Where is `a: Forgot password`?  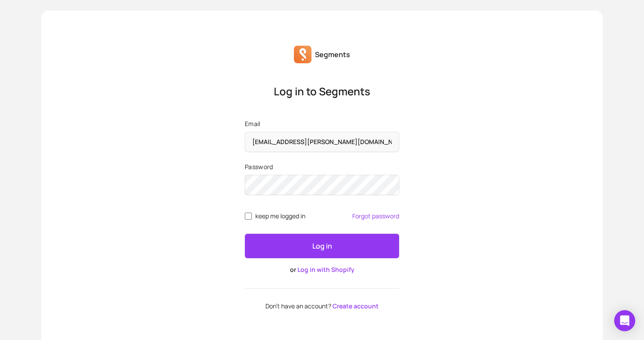 a: Forgot password is located at coordinates (376, 216).